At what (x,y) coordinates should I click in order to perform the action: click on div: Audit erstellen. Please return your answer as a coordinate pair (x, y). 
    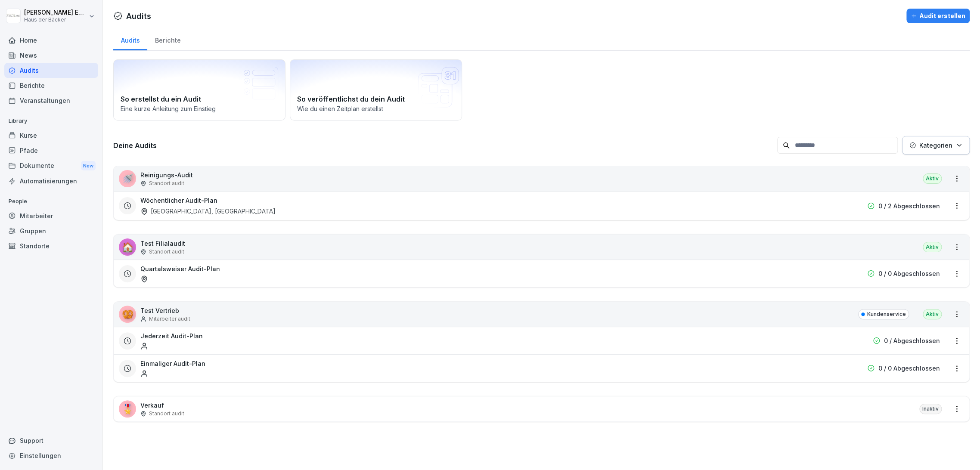
    Looking at the image, I should click on (938, 16).